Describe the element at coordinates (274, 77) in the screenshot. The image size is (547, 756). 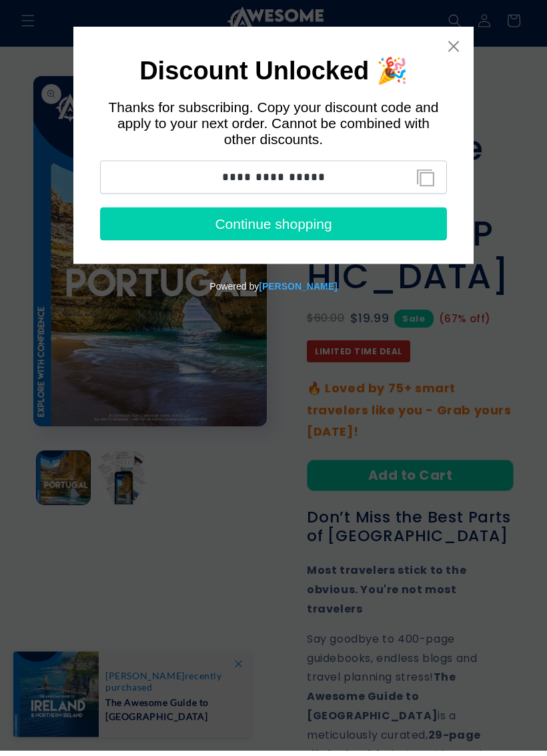
I see `h1: Discount Unlocked 🎉` at that location.